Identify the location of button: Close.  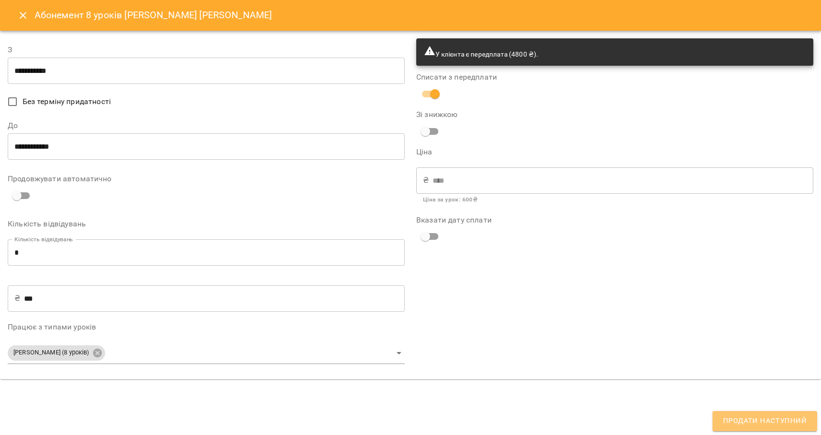
(23, 15).